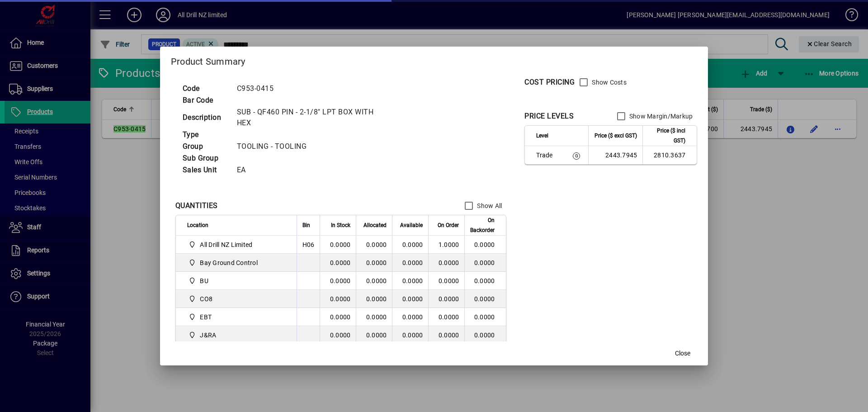  I want to click on td: Bar Code, so click(206, 101).